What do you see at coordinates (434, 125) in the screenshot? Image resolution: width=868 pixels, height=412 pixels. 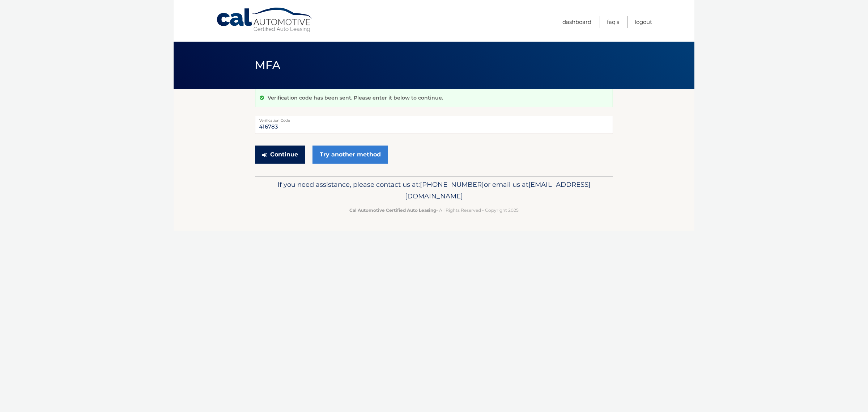 I see `input: Verification Code` at bounding box center [434, 125].